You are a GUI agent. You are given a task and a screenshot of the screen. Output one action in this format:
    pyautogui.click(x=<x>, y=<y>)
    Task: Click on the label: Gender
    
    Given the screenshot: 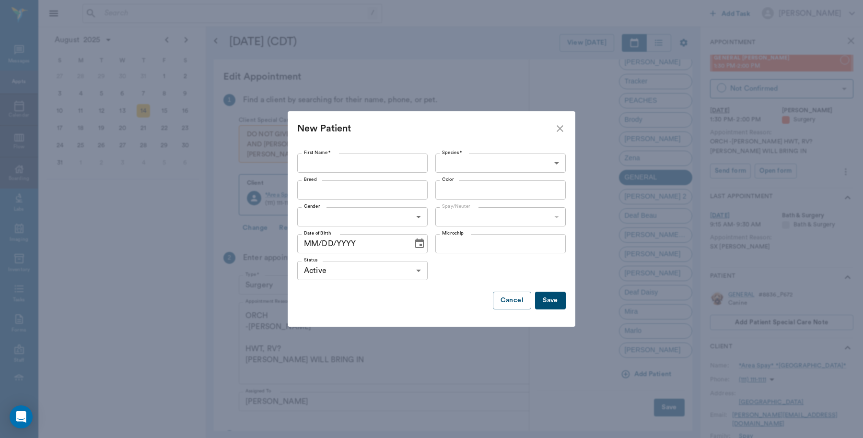 What is the action you would take?
    pyautogui.click(x=312, y=206)
    